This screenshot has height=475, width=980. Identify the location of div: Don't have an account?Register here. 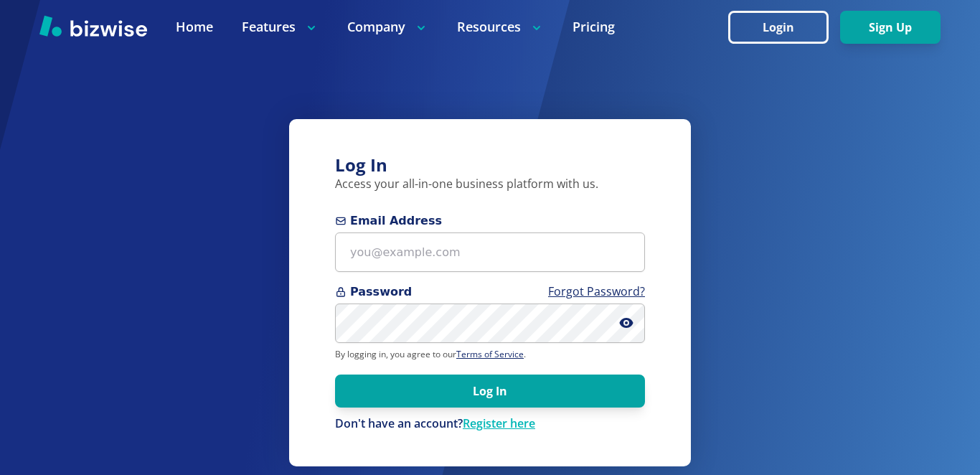
(490, 424).